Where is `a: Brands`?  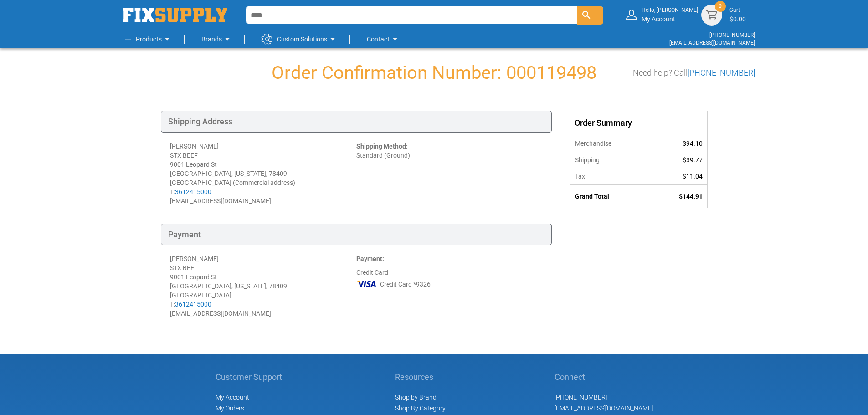 a: Brands is located at coordinates (217, 39).